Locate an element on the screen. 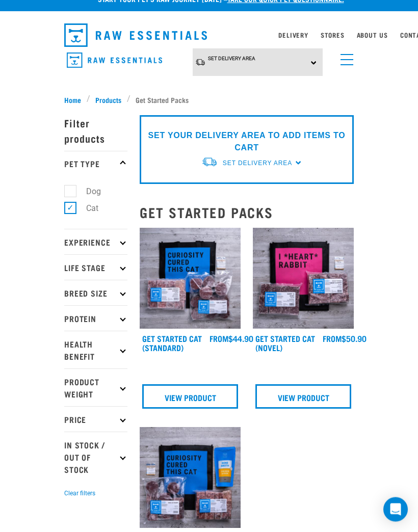  a: Get Started Cat (Novel) is located at coordinates (285, 343).